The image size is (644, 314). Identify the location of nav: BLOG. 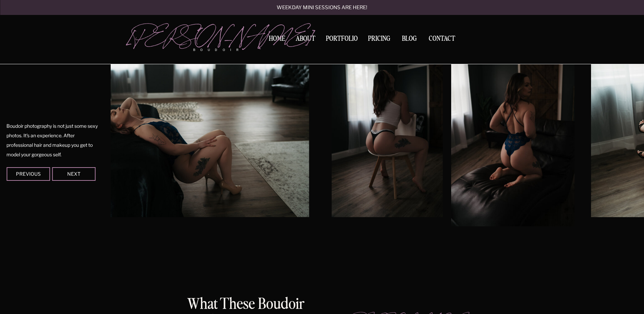
(410, 38).